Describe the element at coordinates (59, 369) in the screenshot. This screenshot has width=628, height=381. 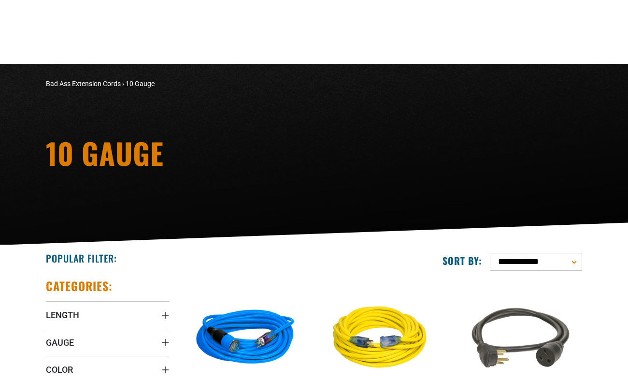
I see `span: Color` at that location.